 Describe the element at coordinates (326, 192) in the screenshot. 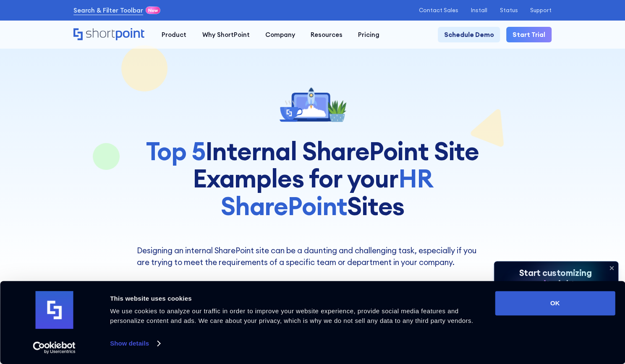

I see `span: HR SharePoint` at that location.